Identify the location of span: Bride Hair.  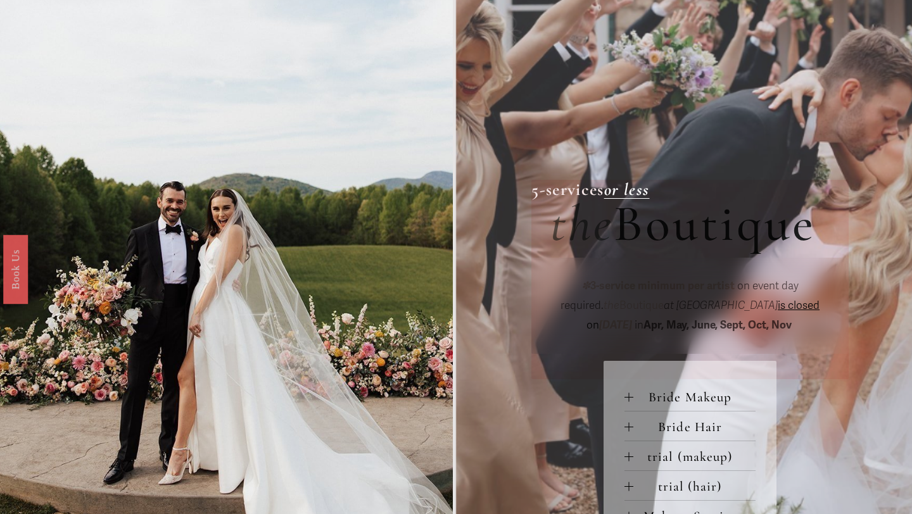
(695, 427).